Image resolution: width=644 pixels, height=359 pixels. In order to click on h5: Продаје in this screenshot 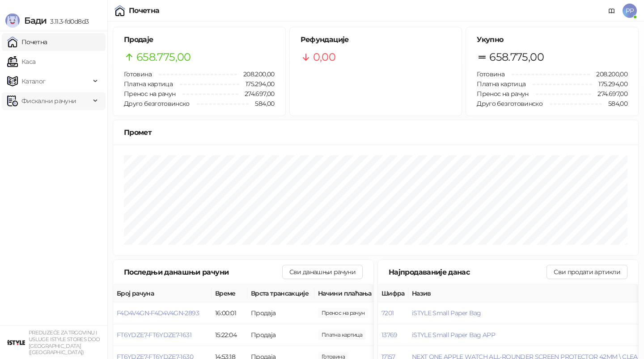, I will do `click(199, 39)`.